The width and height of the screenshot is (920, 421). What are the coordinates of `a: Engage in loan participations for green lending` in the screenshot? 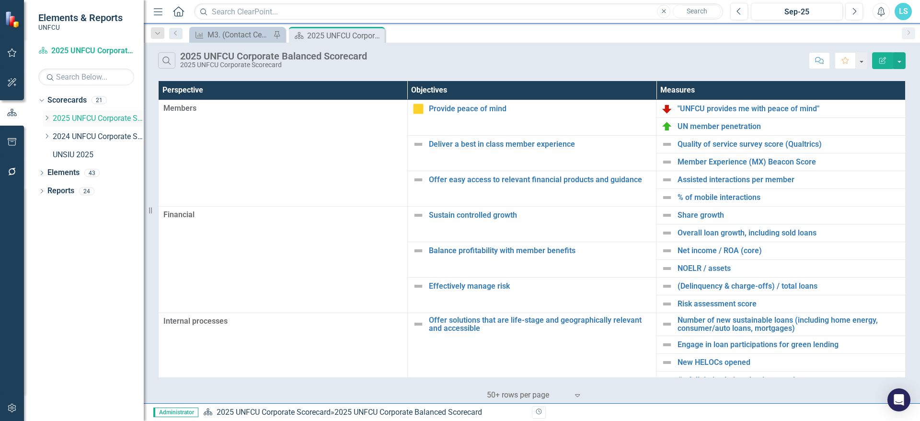 It's located at (789, 345).